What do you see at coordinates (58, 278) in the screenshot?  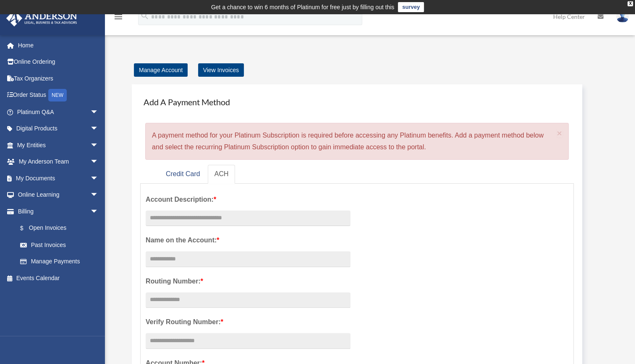 I see `a: Events Calendar` at bounding box center [58, 278].